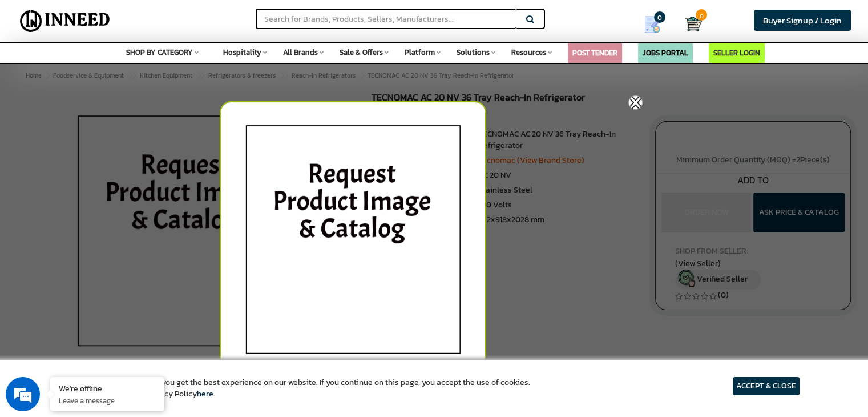 This screenshot has width=868, height=417. Describe the element at coordinates (529, 52) in the screenshot. I see `span: Resources` at that location.